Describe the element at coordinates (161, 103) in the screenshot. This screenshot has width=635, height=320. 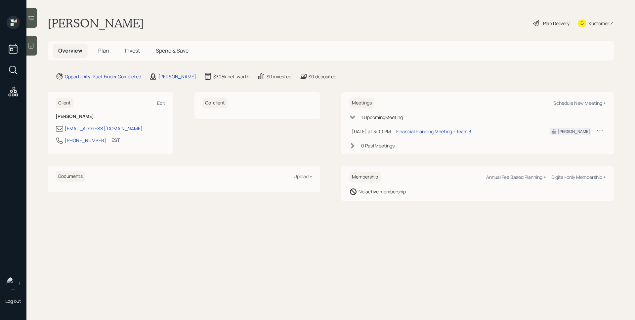
I see `div: Edit` at that location.